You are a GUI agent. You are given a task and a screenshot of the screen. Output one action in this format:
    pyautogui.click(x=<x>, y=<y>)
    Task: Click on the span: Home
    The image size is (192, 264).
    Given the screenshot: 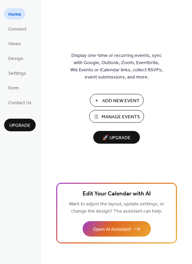 What is the action you would take?
    pyautogui.click(x=15, y=14)
    